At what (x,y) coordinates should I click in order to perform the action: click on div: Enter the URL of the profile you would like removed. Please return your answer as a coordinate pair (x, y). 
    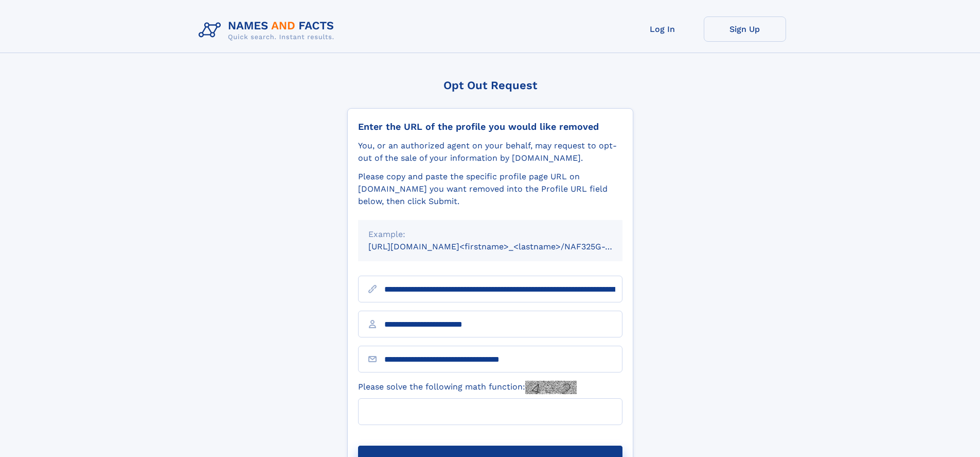
    Looking at the image, I should click on (490, 126).